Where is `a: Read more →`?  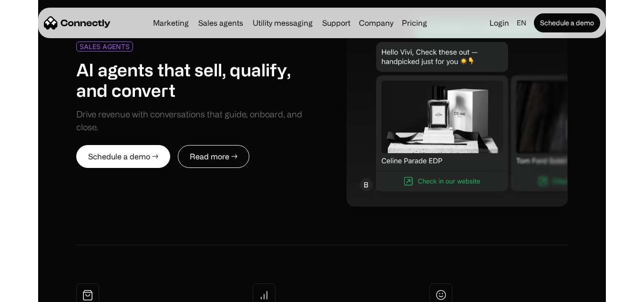 a: Read more → is located at coordinates (213, 157).